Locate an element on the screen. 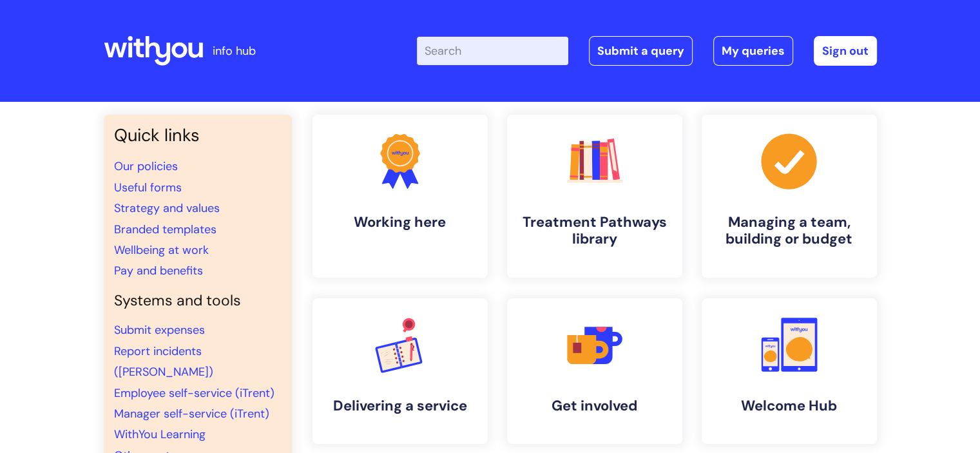 This screenshot has height=453, width=980. h4: Delivering a service is located at coordinates (400, 406).